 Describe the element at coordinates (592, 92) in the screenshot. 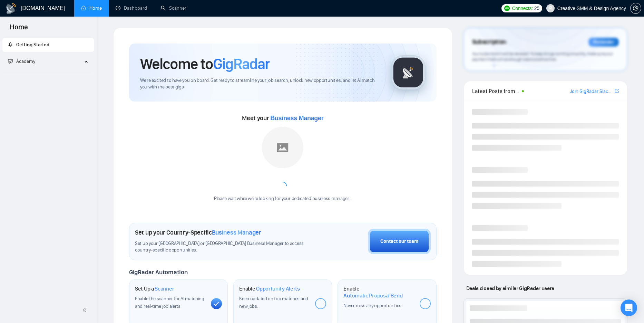

I see `a: Join GigRadar Slack Community` at that location.